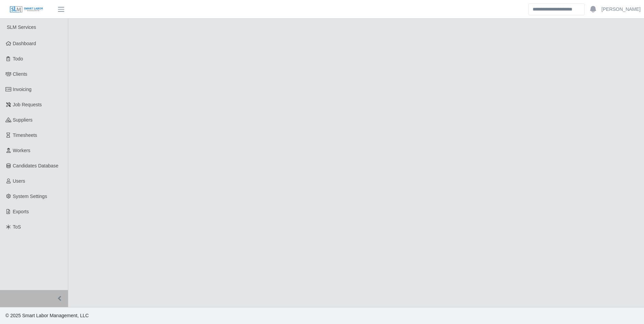 This screenshot has height=324, width=644. What do you see at coordinates (22, 90) in the screenshot?
I see `span: Invoicing` at bounding box center [22, 90].